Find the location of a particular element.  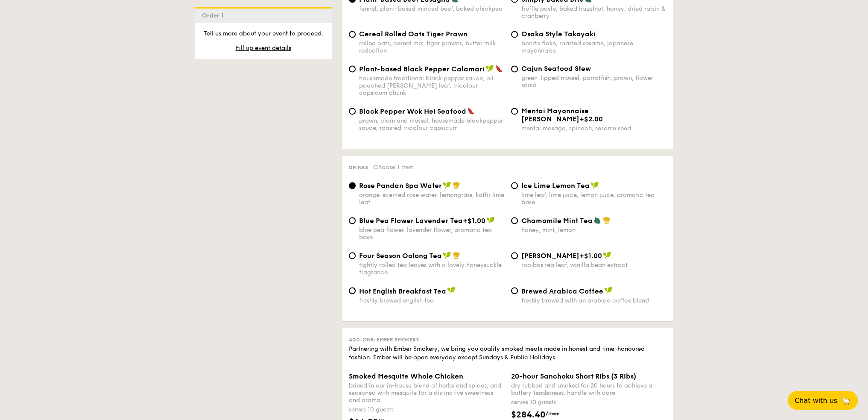

div: freshly brewed with an arabica coffee blend is located at coordinates (594, 300).